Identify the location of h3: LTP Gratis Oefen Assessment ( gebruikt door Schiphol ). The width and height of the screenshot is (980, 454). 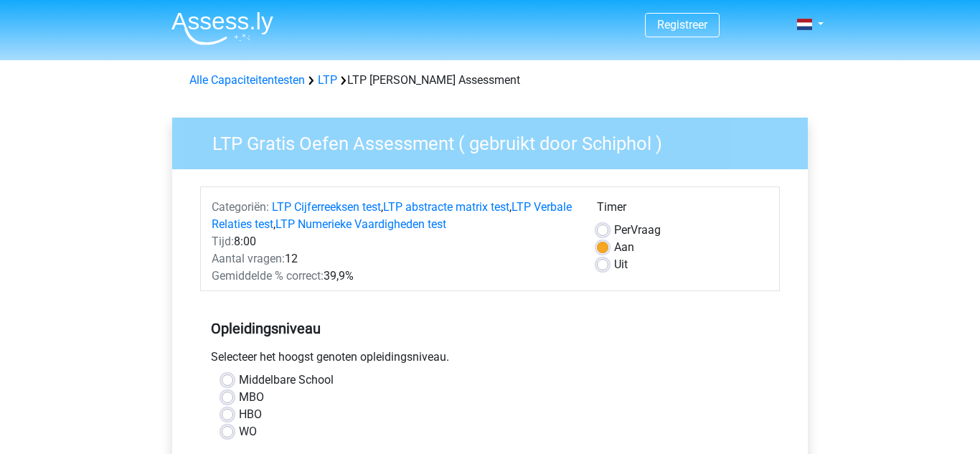
(496, 140).